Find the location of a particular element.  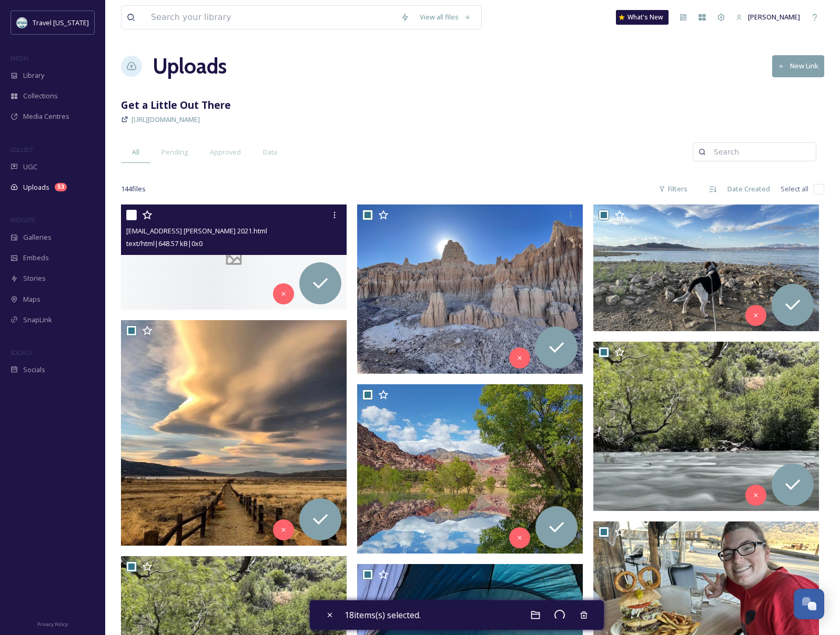

span: 18 items(s) selected. is located at coordinates (382, 616).